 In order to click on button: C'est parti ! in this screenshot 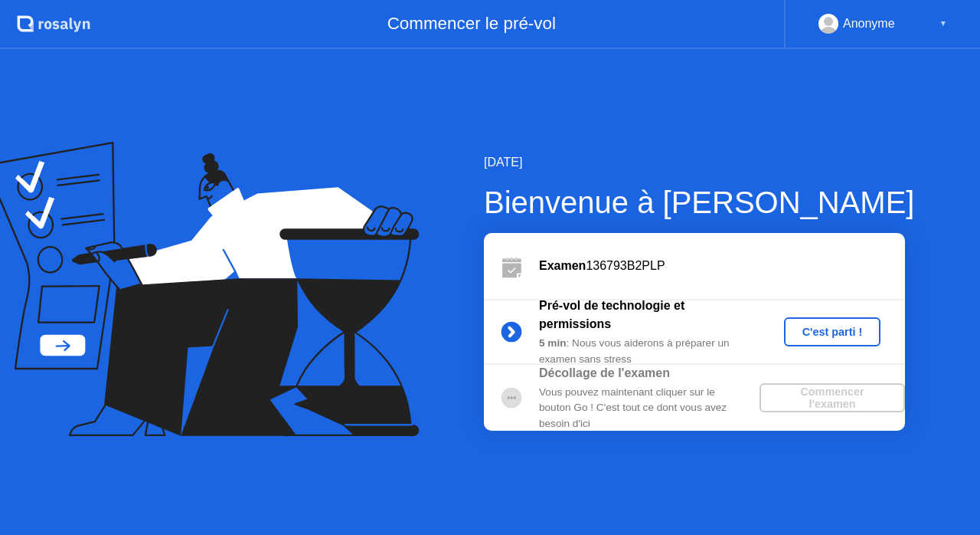, I will do `click(833, 332)`.